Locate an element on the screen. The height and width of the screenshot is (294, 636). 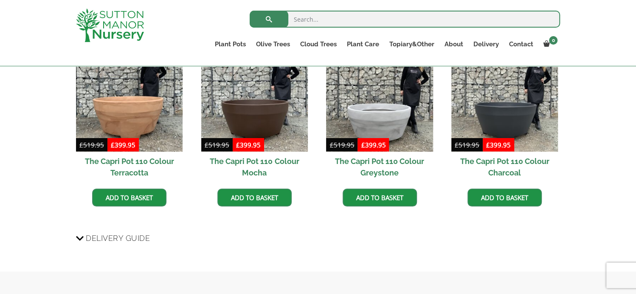
img: The Capri Pot 110 Colour Greystone is located at coordinates (379, 98).